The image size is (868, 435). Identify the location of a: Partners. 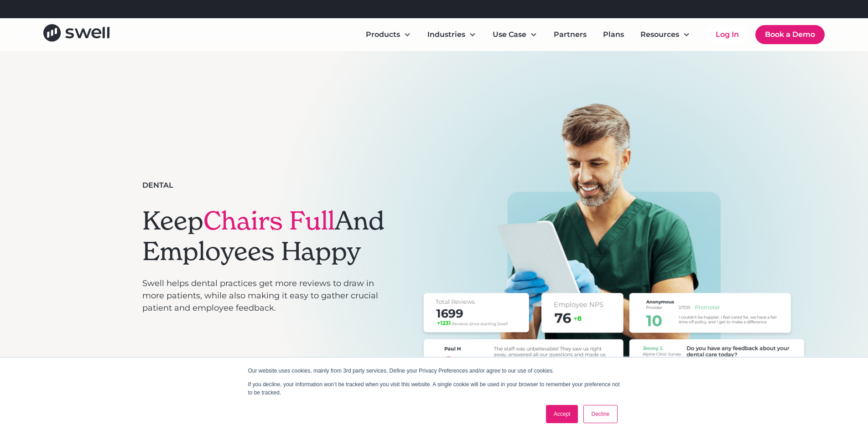
(570, 34).